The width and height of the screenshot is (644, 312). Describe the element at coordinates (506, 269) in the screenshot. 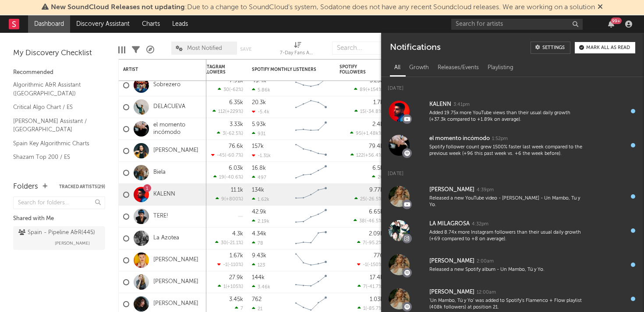

I see `div: Released a new Spotify album - Un Mambo, Tú y Yo.` at that location.